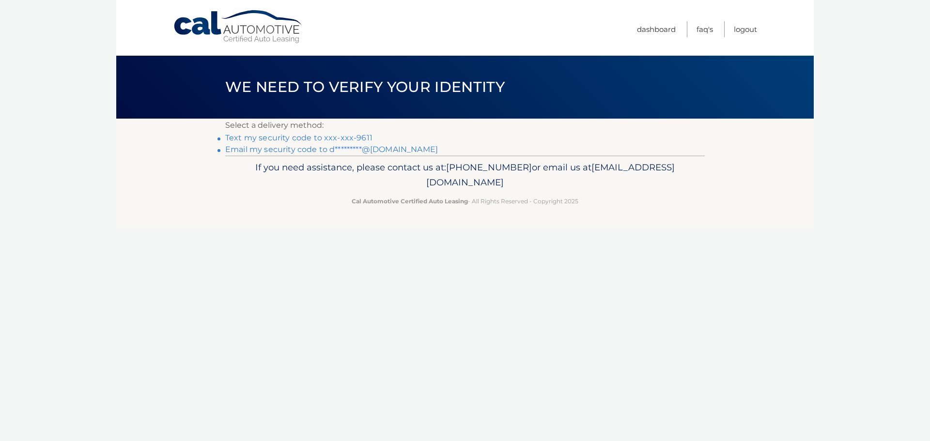 The image size is (930, 441). What do you see at coordinates (705, 29) in the screenshot?
I see `a: FAQ's` at bounding box center [705, 29].